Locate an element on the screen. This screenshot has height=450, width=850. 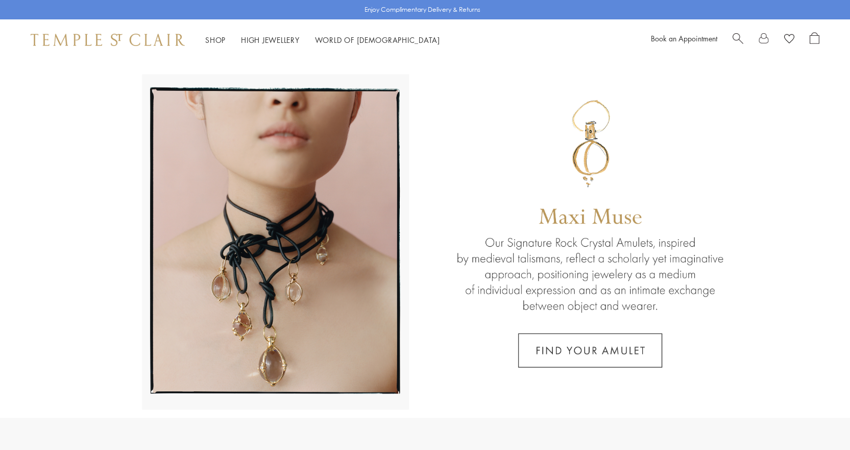
a: Open Shopping Bag is located at coordinates (814, 40).